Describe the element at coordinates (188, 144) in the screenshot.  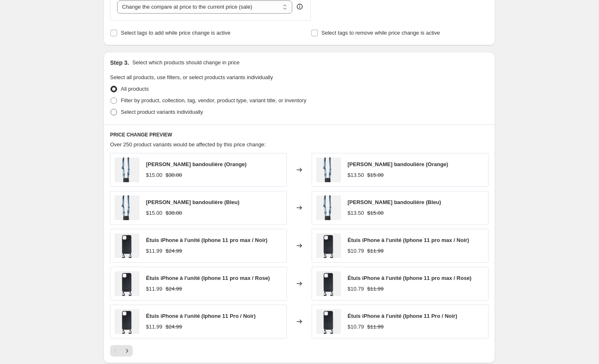
I see `span: Over 250 product variants would be affected by this price change:` at that location.